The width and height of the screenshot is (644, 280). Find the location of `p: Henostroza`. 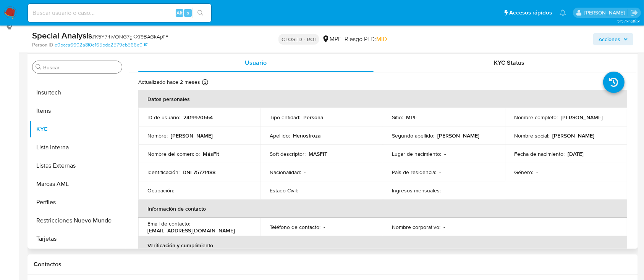

p: Henostroza is located at coordinates (307, 136).